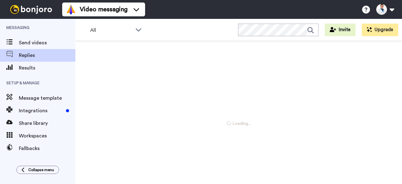 The image size is (402, 184). Describe the element at coordinates (38, 170) in the screenshot. I see `button: Collapse menu` at that location.